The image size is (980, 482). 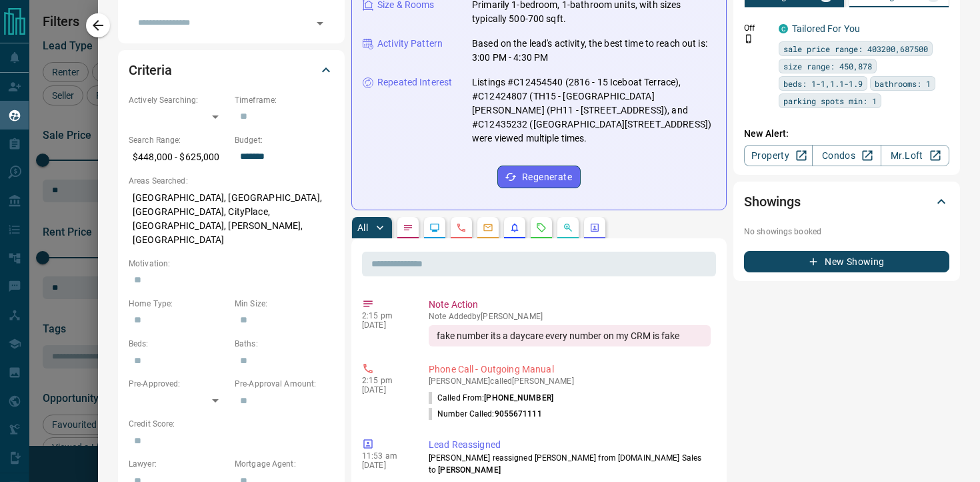 I want to click on p: 11:53 am, so click(x=385, y=456).